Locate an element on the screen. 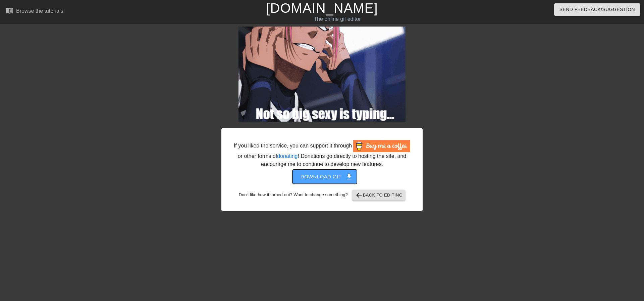 The height and width of the screenshot is (301, 644). span: Send Feedback/Suggestion is located at coordinates (597, 9).